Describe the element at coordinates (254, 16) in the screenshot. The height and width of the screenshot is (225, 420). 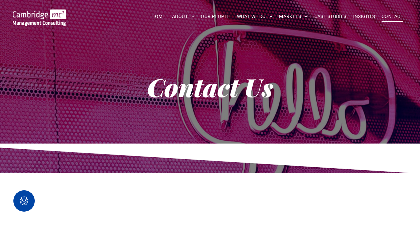
I see `a: WHAT WE DO` at that location.